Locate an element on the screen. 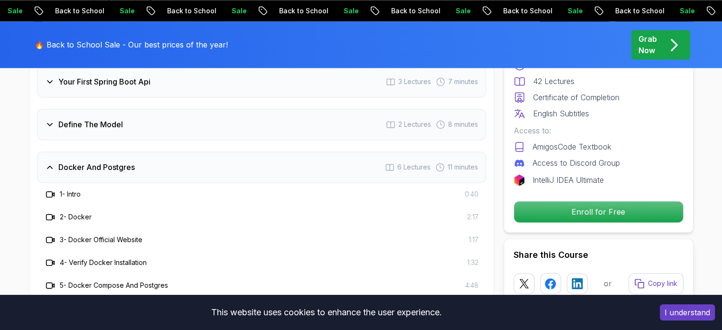  span: 6 Lectures is located at coordinates (414, 167).